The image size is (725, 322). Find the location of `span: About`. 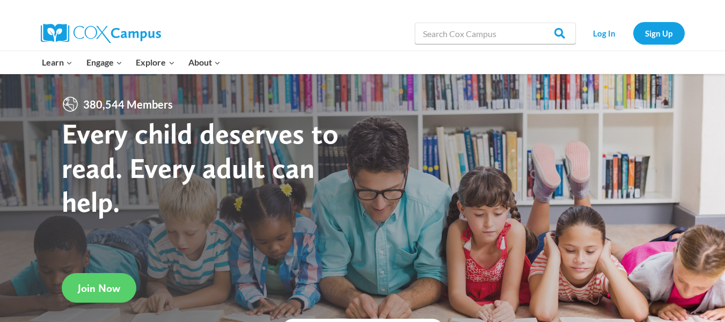

span: About is located at coordinates (205, 62).